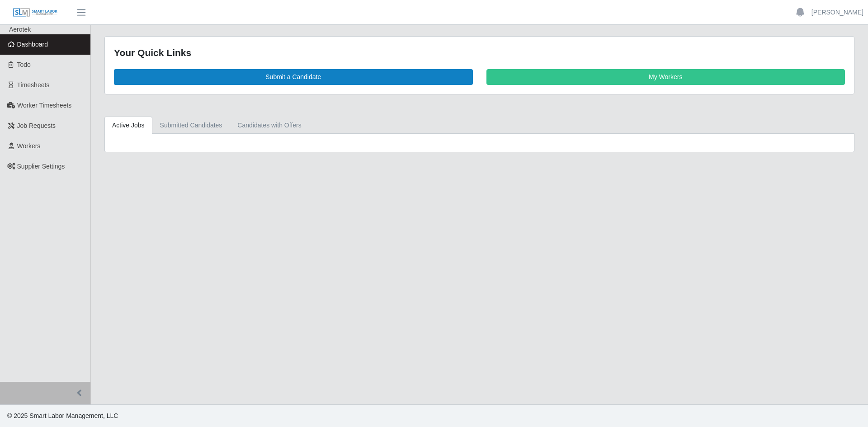 Image resolution: width=868 pixels, height=427 pixels. What do you see at coordinates (269, 125) in the screenshot?
I see `a: Candidates with Offers` at bounding box center [269, 125].